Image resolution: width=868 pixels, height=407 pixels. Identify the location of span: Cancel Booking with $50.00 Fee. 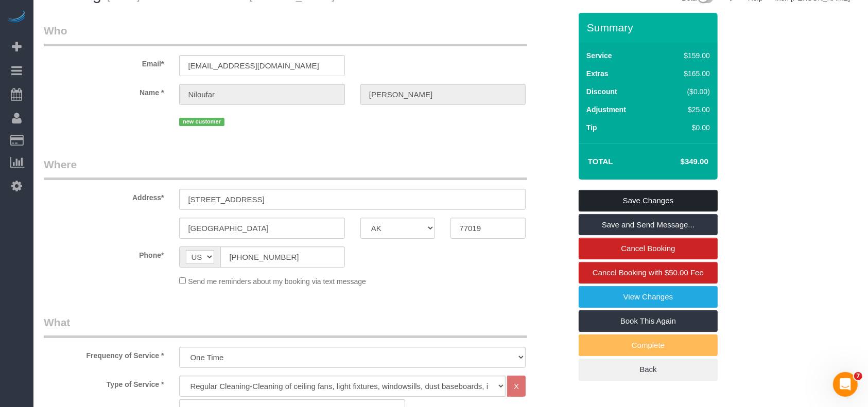
(648, 272).